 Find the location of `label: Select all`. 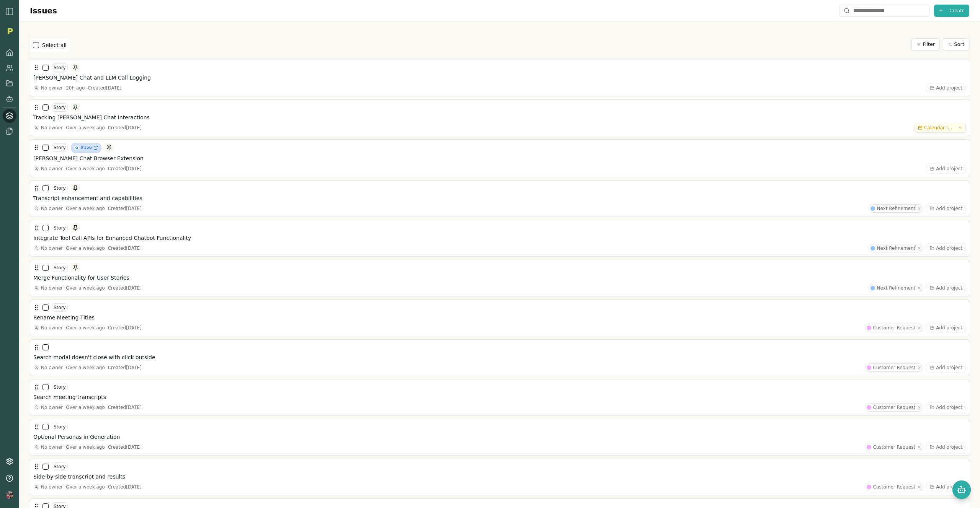

label: Select all is located at coordinates (54, 45).